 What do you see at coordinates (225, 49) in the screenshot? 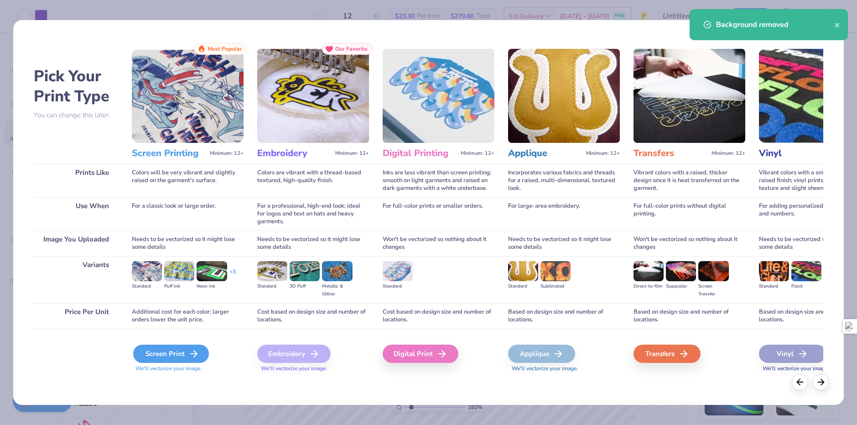
I see `span: Most Popular` at bounding box center [225, 49].